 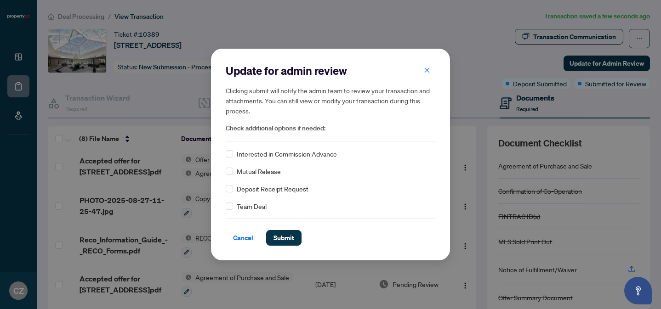 What do you see at coordinates (284, 238) in the screenshot?
I see `button: Submit` at bounding box center [284, 238].